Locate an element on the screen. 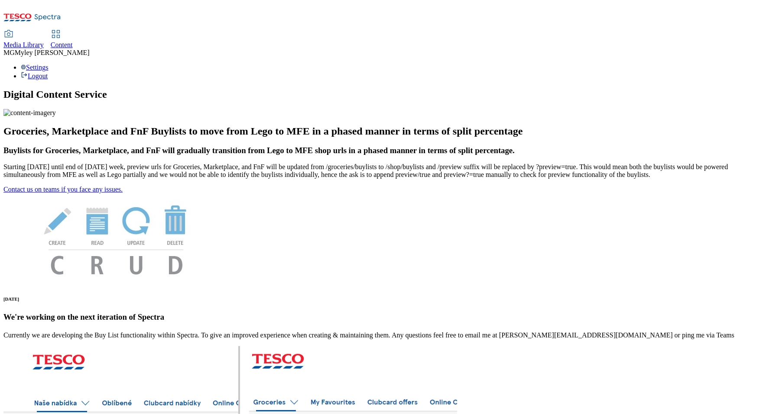 This screenshot has width=763, height=414. span: MG is located at coordinates (9, 52).